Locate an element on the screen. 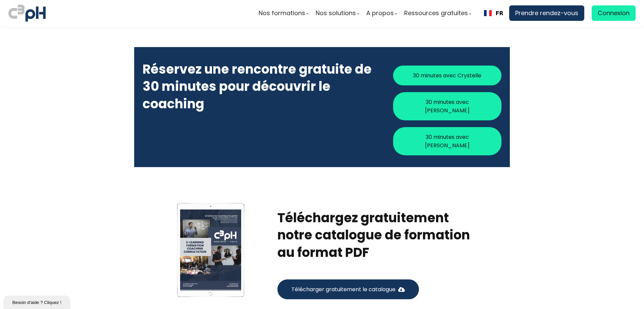 This screenshot has height=309, width=644. a: Connexion is located at coordinates (614, 13).